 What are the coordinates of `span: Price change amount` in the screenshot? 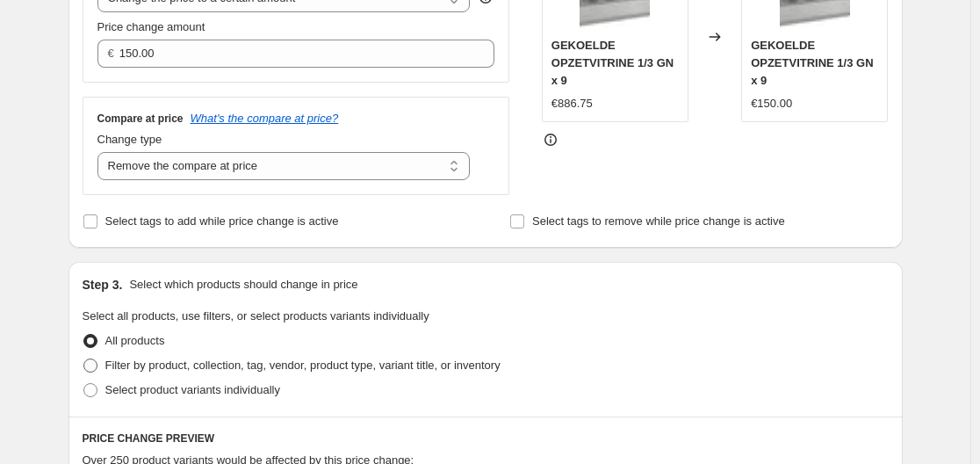 It's located at (151, 27).